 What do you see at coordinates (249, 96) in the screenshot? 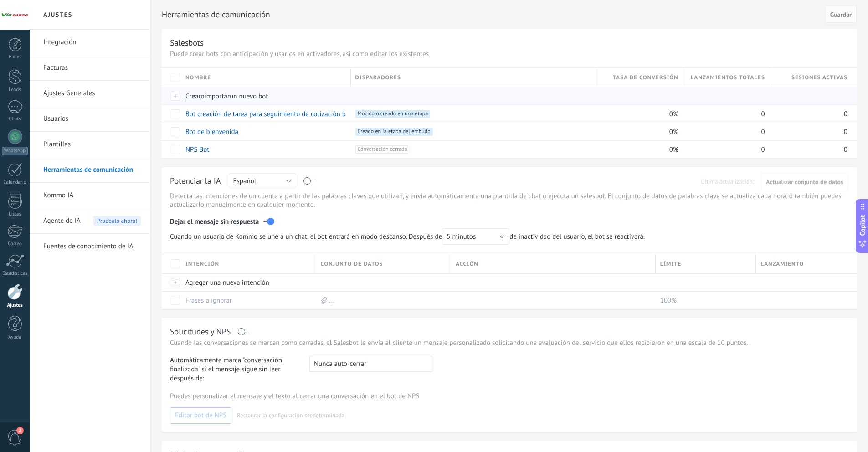
I see `span: un nuevo bot` at bounding box center [249, 96].